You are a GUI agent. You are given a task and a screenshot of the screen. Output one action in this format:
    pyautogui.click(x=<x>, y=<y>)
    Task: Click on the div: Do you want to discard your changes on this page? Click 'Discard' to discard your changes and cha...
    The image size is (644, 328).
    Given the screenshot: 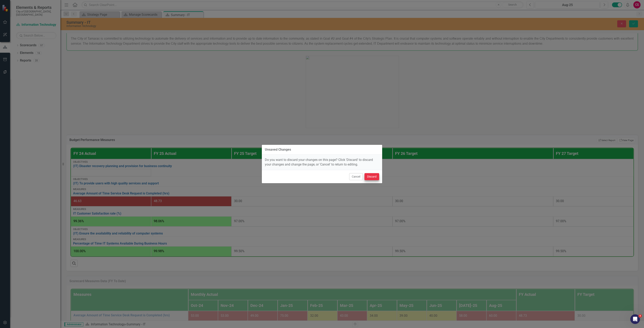 What is the action you would take?
    pyautogui.click(x=322, y=163)
    